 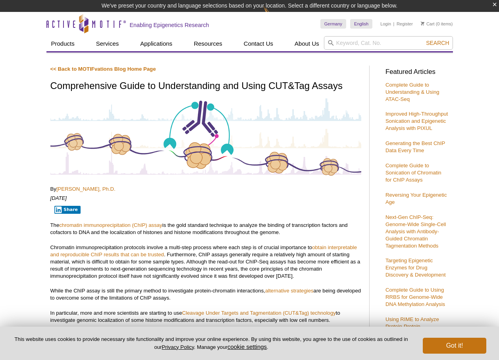 What do you see at coordinates (247, 346) in the screenshot?
I see `button: cookie settings` at bounding box center [247, 346].